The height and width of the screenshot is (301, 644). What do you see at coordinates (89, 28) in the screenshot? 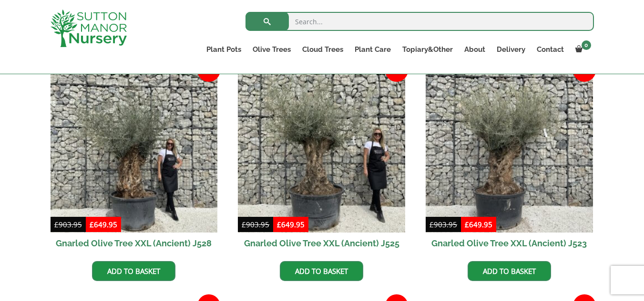
I see `img: logo` at bounding box center [89, 28].